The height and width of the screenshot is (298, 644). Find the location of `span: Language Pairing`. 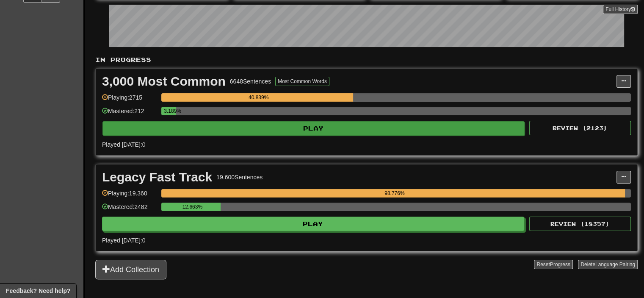

span: Language Pairing is located at coordinates (615, 265).